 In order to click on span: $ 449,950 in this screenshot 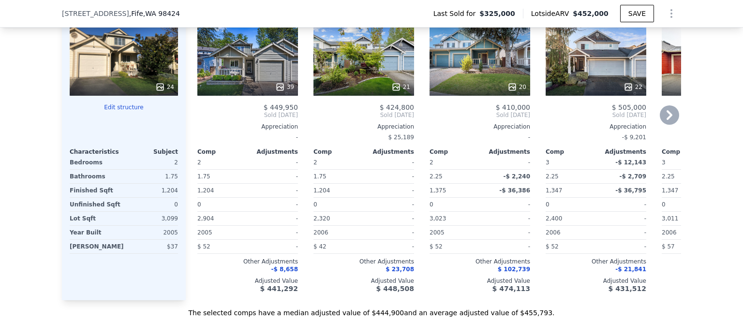, I will do `click(281, 107)`.